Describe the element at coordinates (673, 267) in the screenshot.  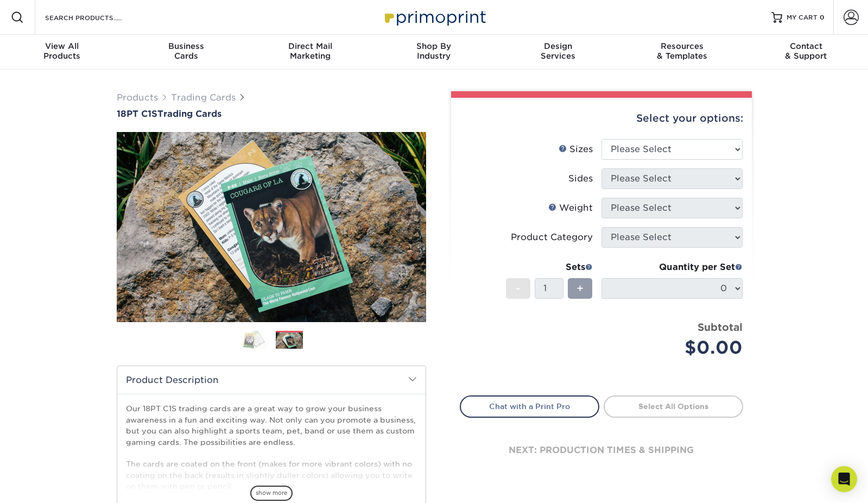
I see `div: Quantity per Set` at that location.